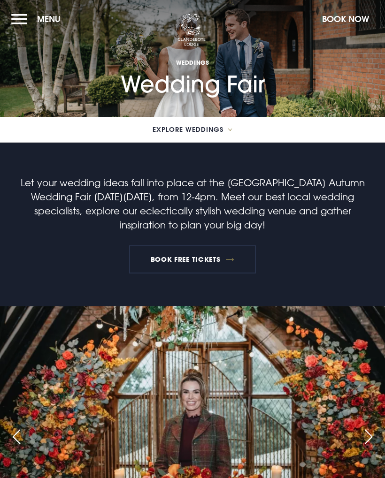 This screenshot has width=385, height=478. Describe the element at coordinates (38, 19) in the screenshot. I see `button: Menu` at that location.